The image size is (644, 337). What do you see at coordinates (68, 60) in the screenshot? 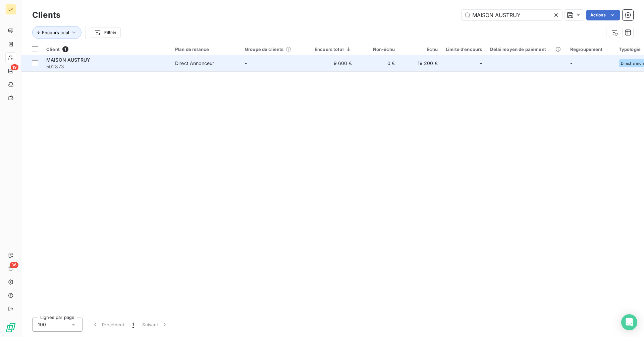
I see `span: MAISON AUSTRUY` at bounding box center [68, 60].